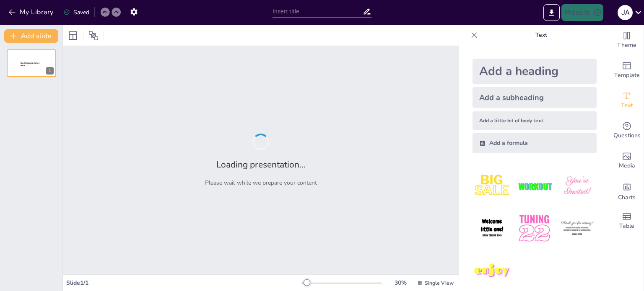 The image size is (644, 291). What do you see at coordinates (626, 221) in the screenshot?
I see `div: Add a table` at bounding box center [626, 221].